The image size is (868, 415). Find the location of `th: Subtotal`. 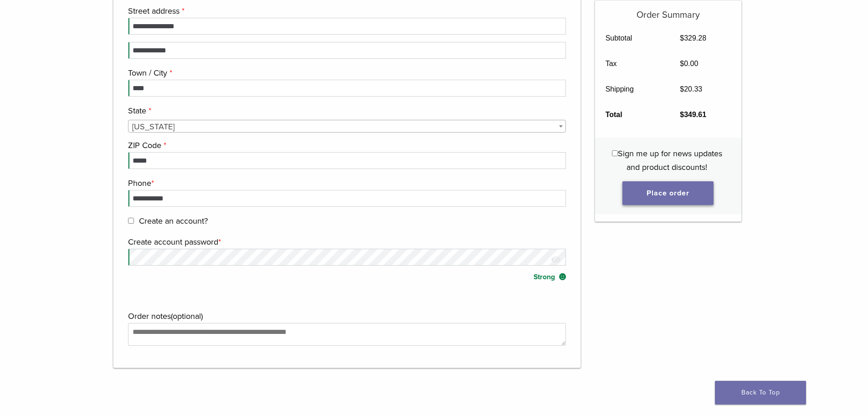

th: Subtotal is located at coordinates (633, 38).